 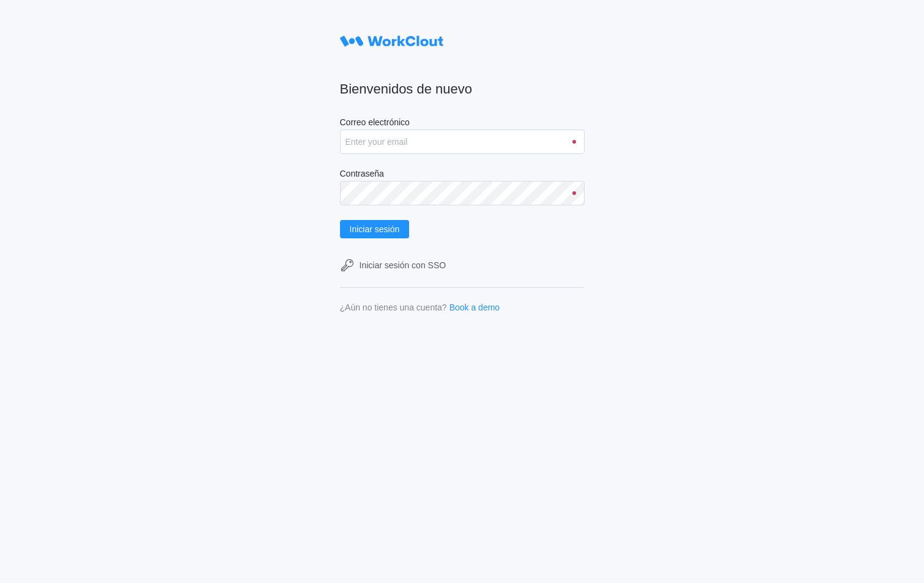 I want to click on button: Iniciar sesión, so click(x=375, y=229).